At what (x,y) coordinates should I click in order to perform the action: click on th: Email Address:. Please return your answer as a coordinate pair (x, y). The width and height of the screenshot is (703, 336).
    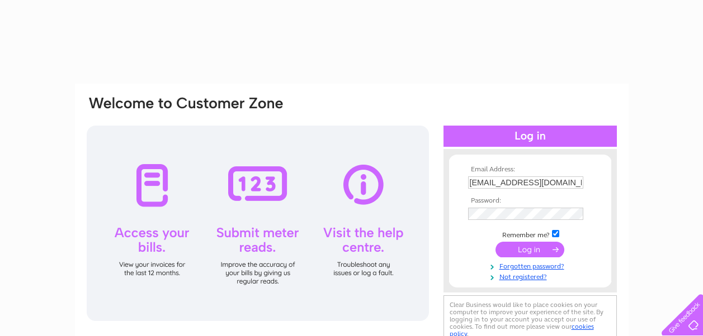
    Looking at the image, I should click on (530, 170).